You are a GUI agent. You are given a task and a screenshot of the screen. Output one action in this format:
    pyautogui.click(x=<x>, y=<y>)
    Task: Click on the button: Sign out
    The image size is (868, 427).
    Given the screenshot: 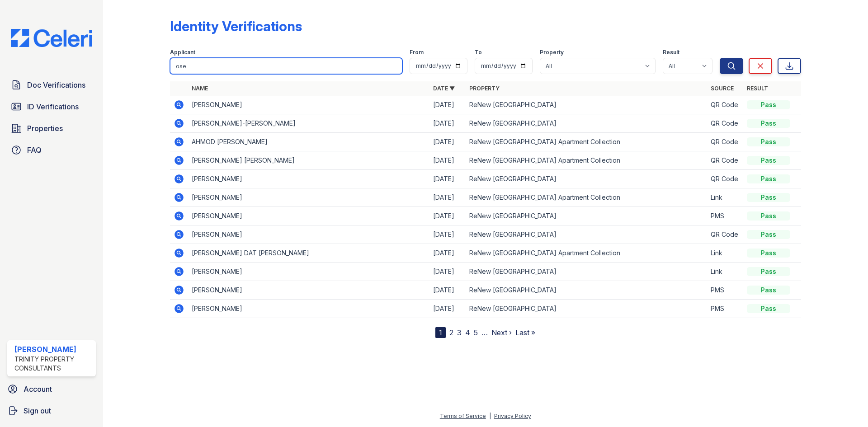 What is the action you would take?
    pyautogui.click(x=51, y=411)
    